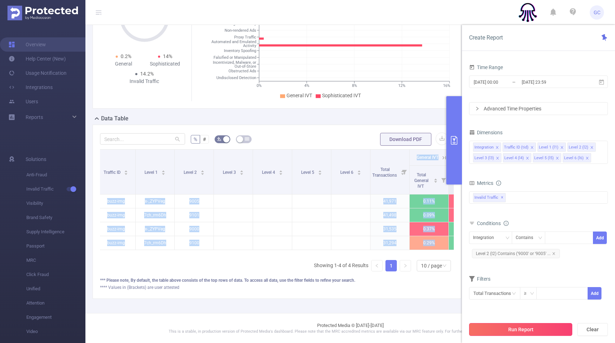 This screenshot has width=615, height=343. I want to click on tspan: 8%, so click(354, 85).